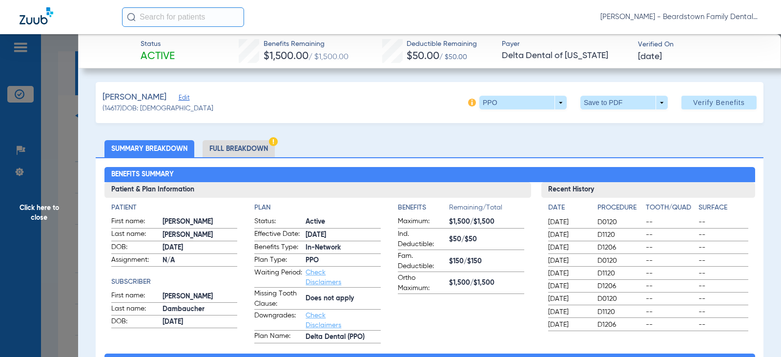  I want to click on h4: Plan, so click(317, 207).